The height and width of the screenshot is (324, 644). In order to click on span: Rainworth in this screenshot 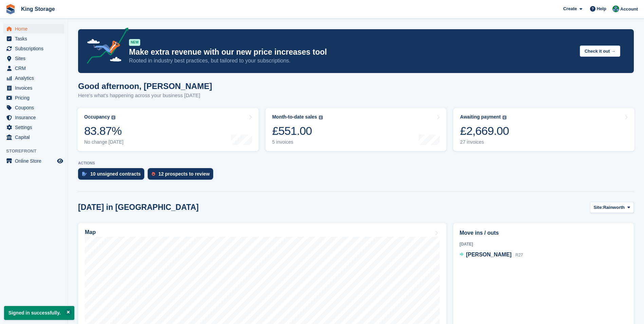, I will do `click(614, 208)`.